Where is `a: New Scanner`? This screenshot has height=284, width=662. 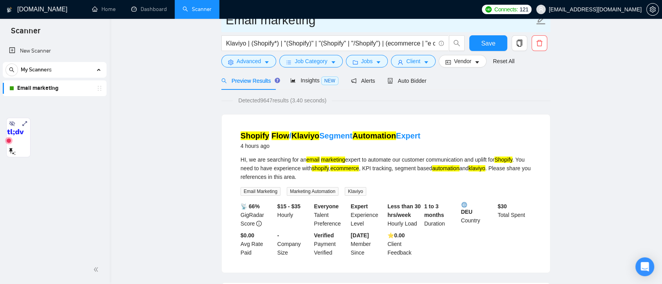
a: New Scanner is located at coordinates (54, 51).